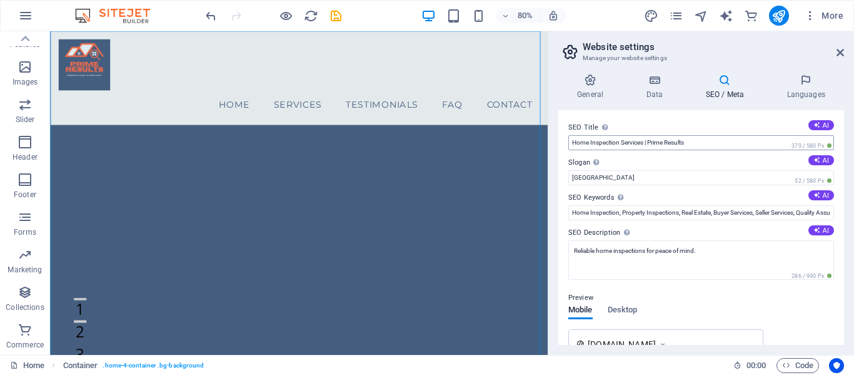 The width and height of the screenshot is (854, 375). I want to click on h2: Website settings, so click(713, 47).